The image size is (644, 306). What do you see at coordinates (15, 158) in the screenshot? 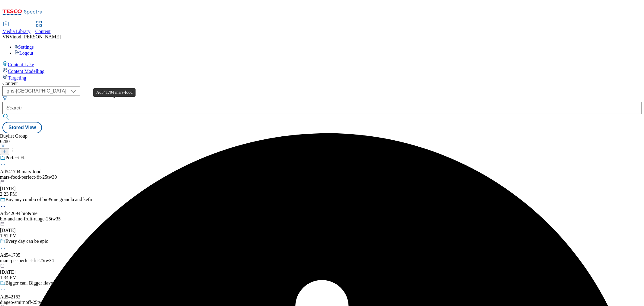
I see `div: Perfect Fit` at bounding box center [15, 158].